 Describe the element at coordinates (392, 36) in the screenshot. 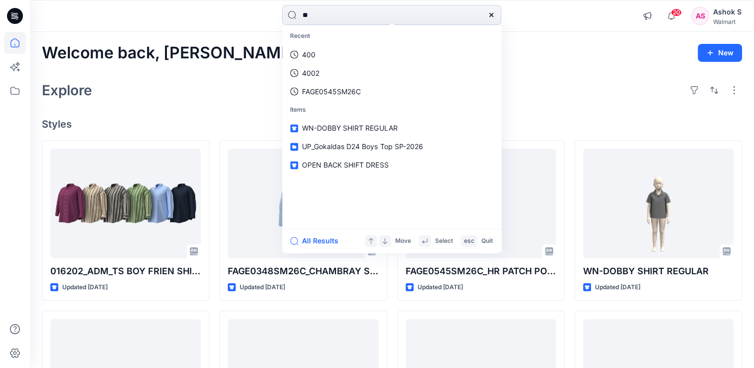

I see `p: Recent` at that location.